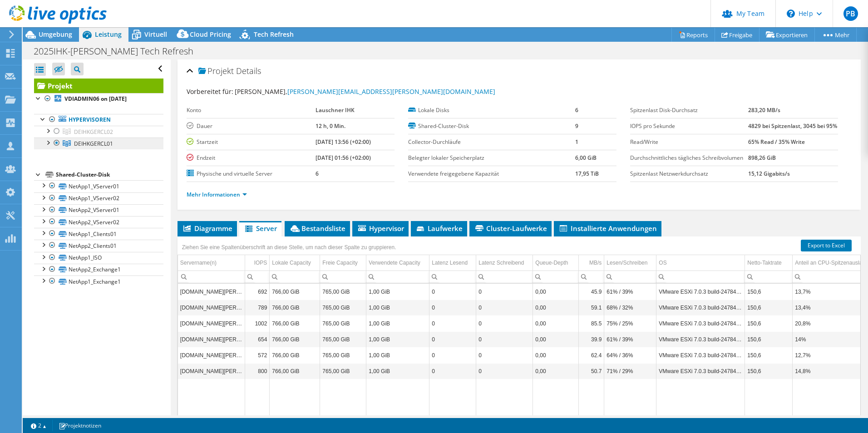 This screenshot has height=433, width=868. I want to click on label: Physische und virtuelle Server, so click(251, 174).